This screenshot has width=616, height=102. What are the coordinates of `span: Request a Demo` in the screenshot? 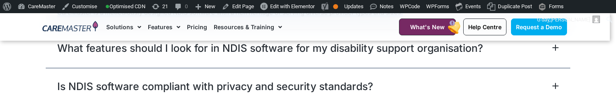 It's located at (539, 27).